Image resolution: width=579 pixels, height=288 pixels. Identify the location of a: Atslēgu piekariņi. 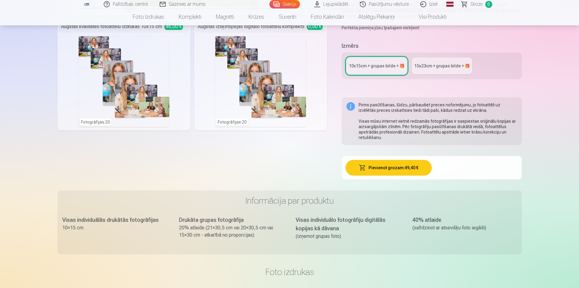
(376, 17).